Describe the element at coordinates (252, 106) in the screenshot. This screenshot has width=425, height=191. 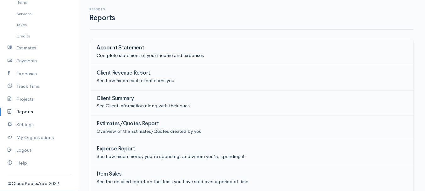
I see `p: See Client information along with their dues` at that location.